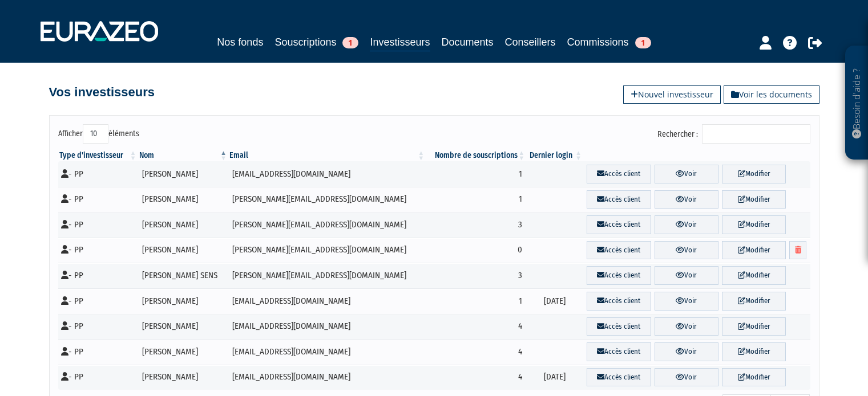  Describe the element at coordinates (327, 156) in the screenshot. I see `th: Email : activer pour trier la colonne par ordre croissant` at that location.